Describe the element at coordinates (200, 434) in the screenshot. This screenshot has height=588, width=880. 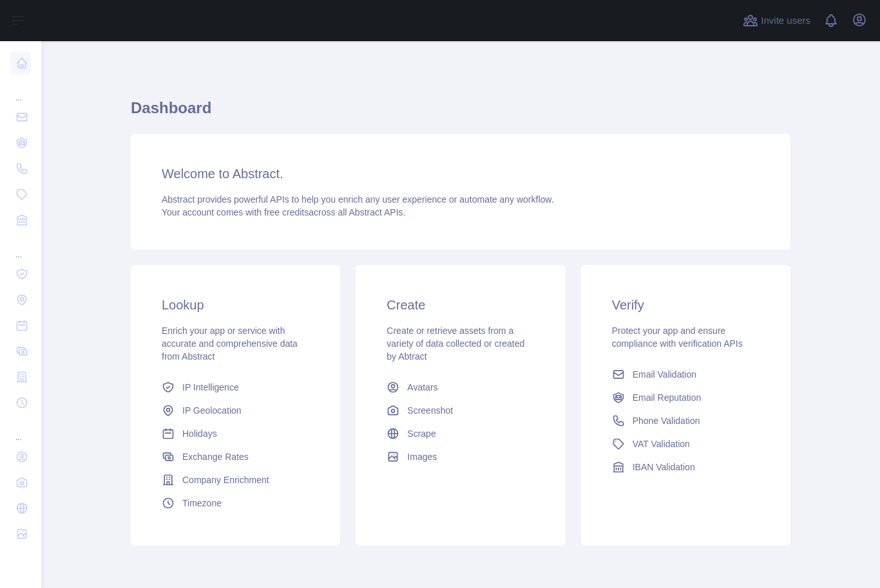
I see `span: Holidays` at that location.